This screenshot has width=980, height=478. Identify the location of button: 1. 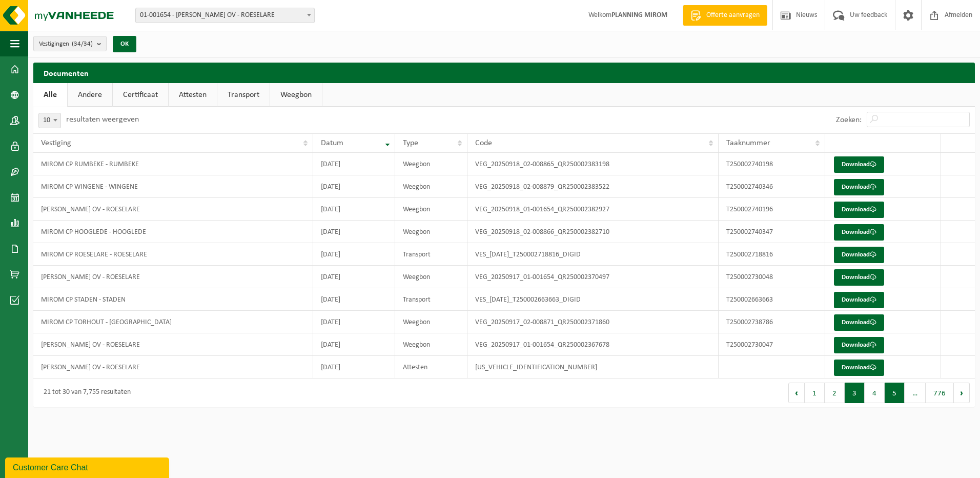
(815, 392).